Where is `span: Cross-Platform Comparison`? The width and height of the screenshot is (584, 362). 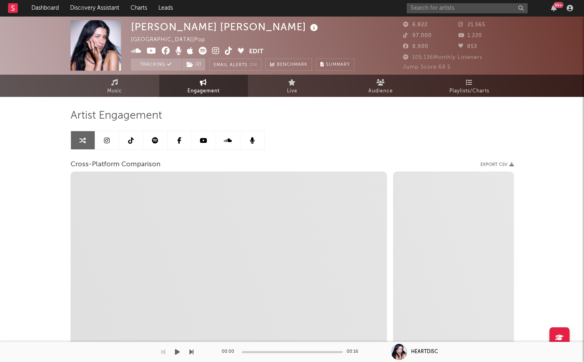
span: Cross-Platform Comparison is located at coordinates (115, 164).